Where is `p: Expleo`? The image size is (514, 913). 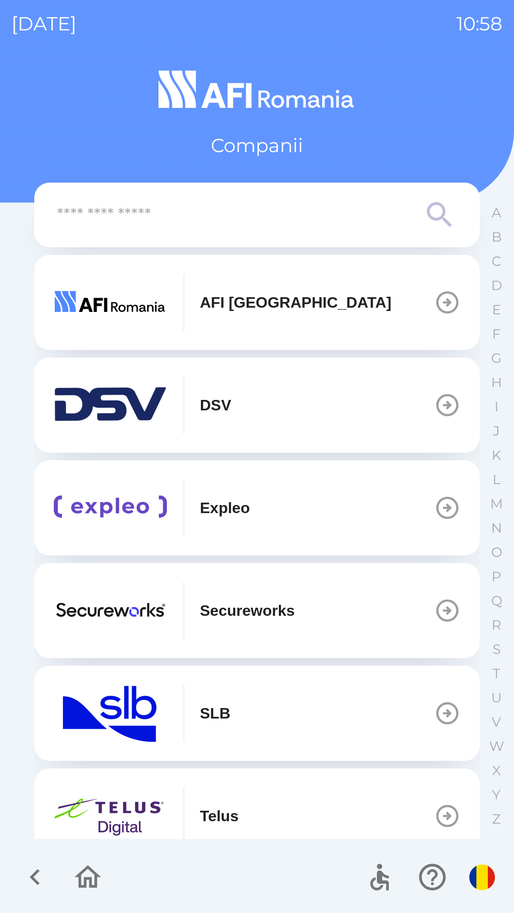 p: Expleo is located at coordinates (224, 508).